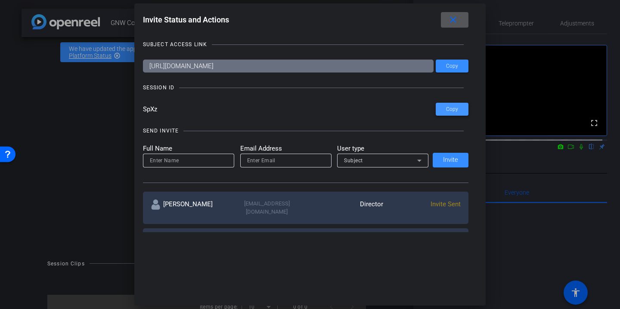 The image size is (620, 309). I want to click on span: Subject, so click(354, 160).